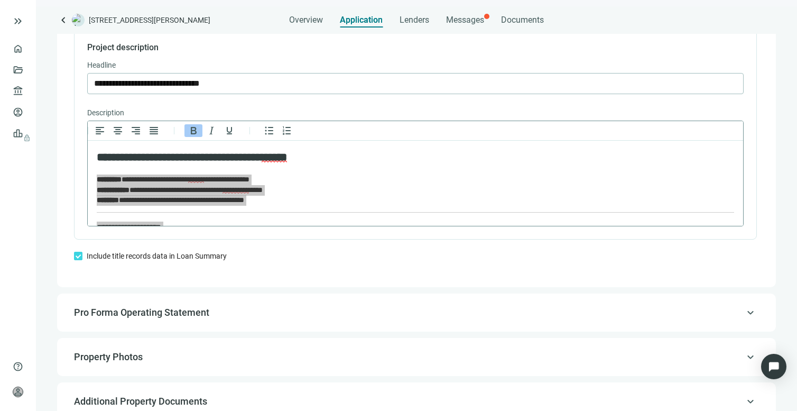  Describe the element at coordinates (154, 131) in the screenshot. I see `button: Justify` at that location.